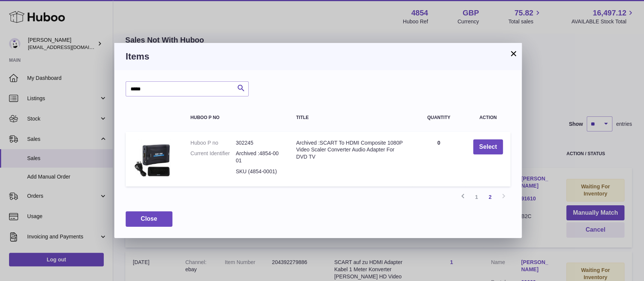 The image size is (644, 281). Describe the element at coordinates (213, 157) in the screenshot. I see `dt: Current Identifier` at that location.